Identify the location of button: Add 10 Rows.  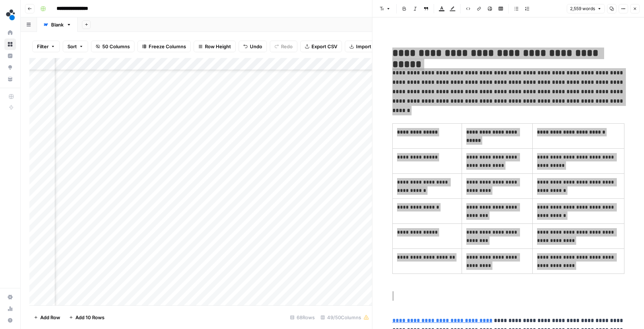
(87, 317).